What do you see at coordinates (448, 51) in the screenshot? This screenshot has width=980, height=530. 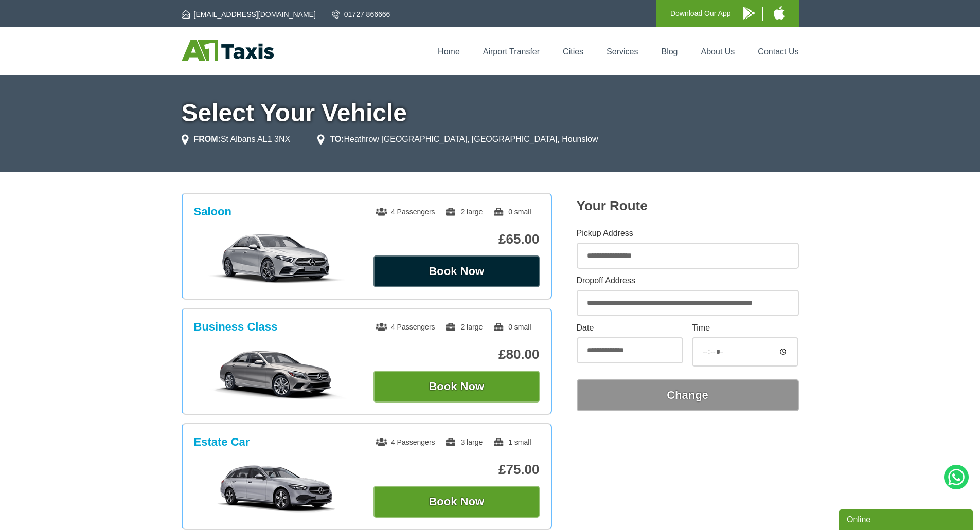 I see `a: Home` at bounding box center [448, 51].